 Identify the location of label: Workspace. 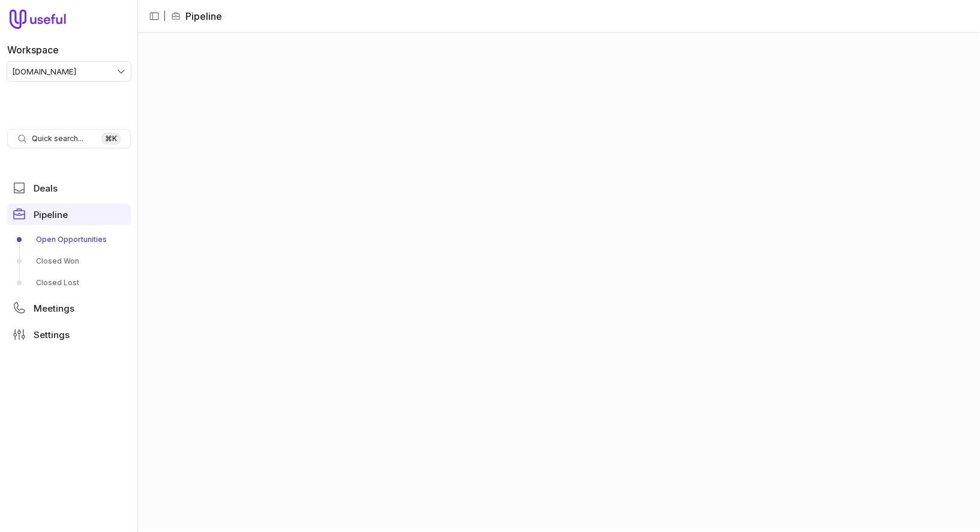
(33, 50).